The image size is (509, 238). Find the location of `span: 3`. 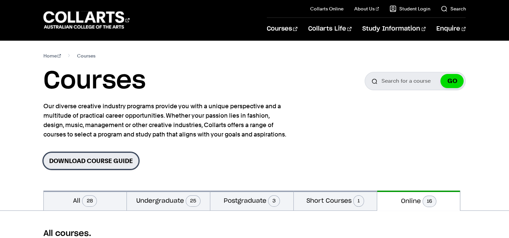

span: 3 is located at coordinates (274, 201).